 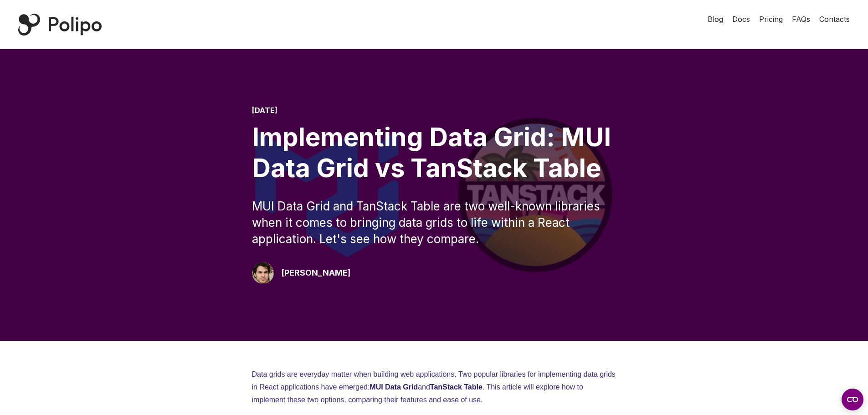 What do you see at coordinates (456, 386) in the screenshot?
I see `strong: TanStack Table` at bounding box center [456, 386].